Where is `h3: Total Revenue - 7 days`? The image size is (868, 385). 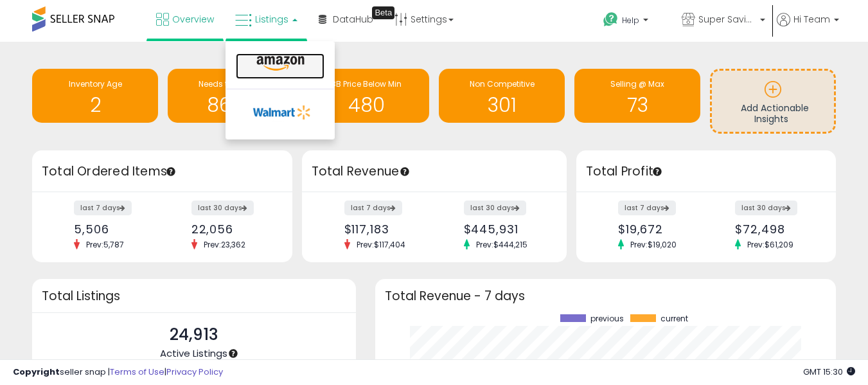
h3: Total Revenue - 7 days is located at coordinates (606, 295).